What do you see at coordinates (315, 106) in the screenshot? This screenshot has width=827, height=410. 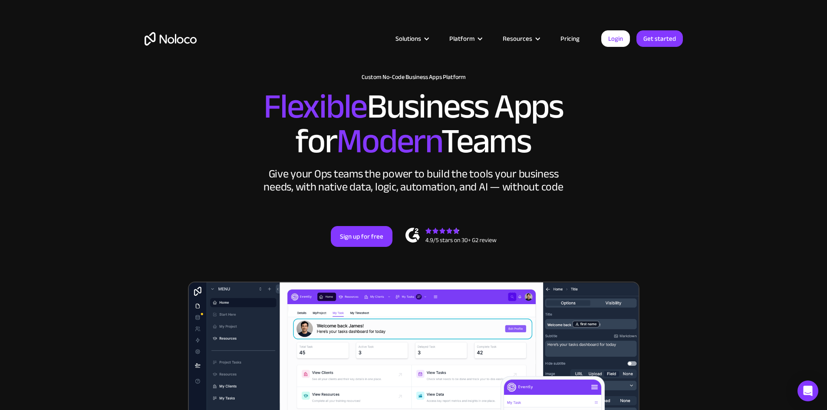 I see `span: Flexible` at bounding box center [315, 106].